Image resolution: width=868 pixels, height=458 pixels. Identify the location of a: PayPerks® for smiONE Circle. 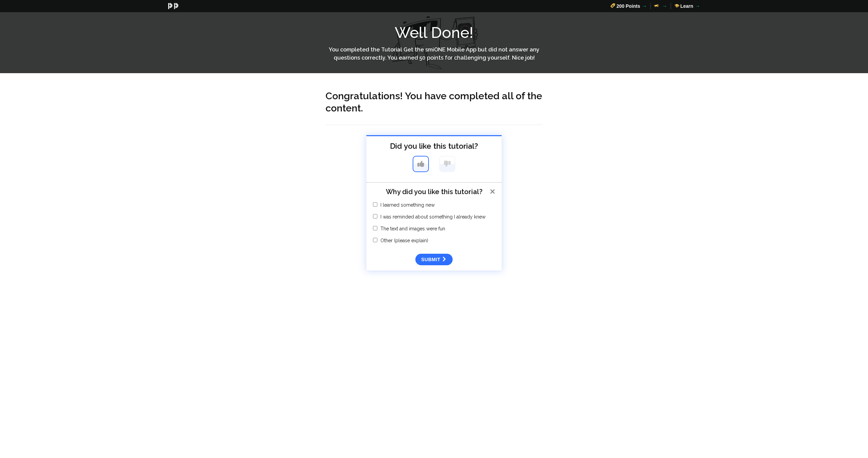
(173, 6).